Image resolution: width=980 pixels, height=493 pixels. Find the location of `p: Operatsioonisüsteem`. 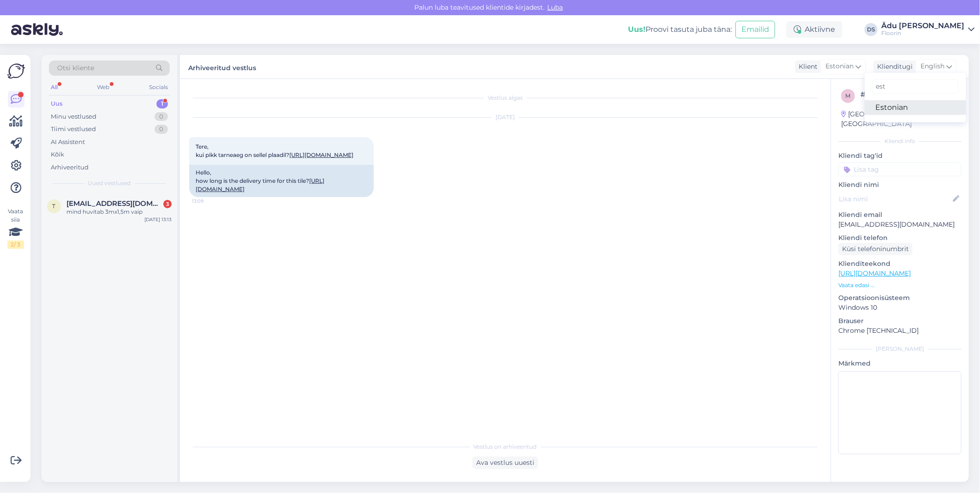

p: Operatsioonisüsteem is located at coordinates (899, 297).